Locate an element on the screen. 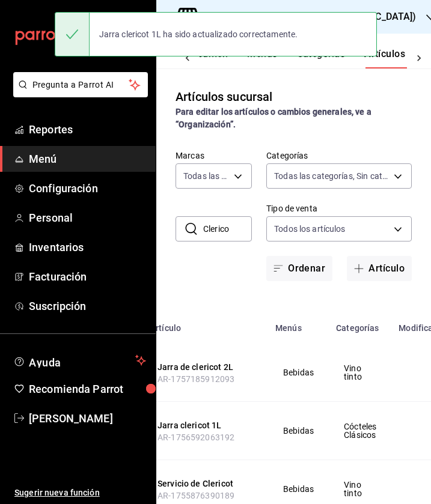 This screenshot has height=504, width=431. input: Buscar artículo is located at coordinates (227, 229).